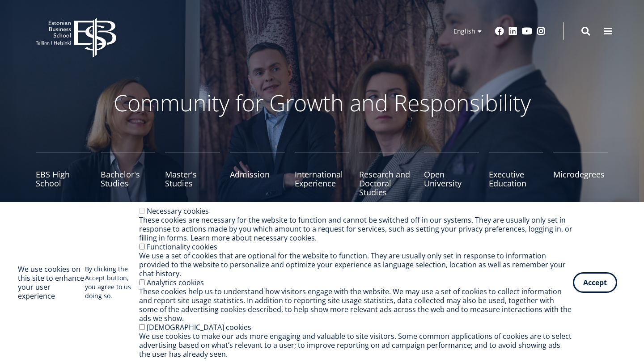 Image resolution: width=644 pixels, height=363 pixels. What do you see at coordinates (499, 31) in the screenshot?
I see `a: Facebook` at bounding box center [499, 31].